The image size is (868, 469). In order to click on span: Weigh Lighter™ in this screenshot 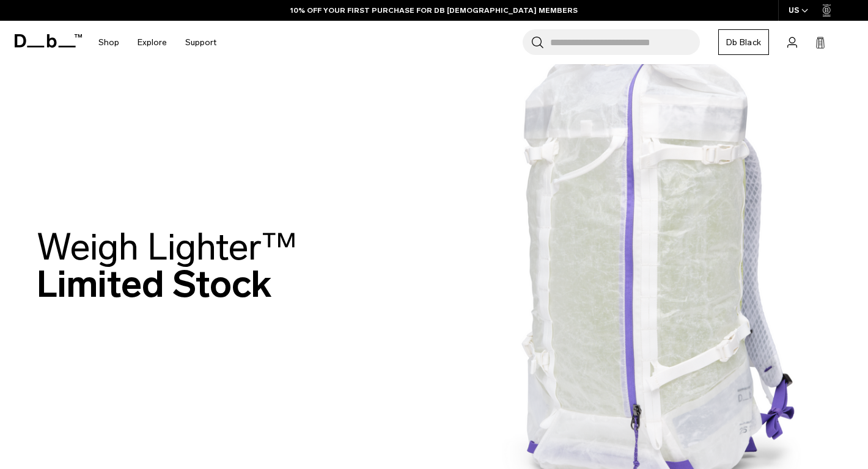, I will do `click(167, 246)`.